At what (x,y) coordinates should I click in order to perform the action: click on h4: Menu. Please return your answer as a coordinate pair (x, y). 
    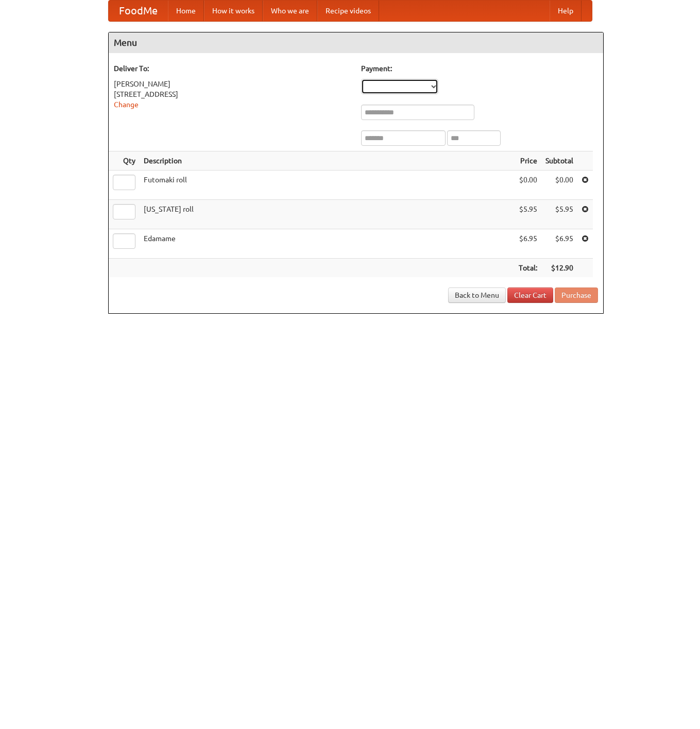
    Looking at the image, I should click on (356, 43).